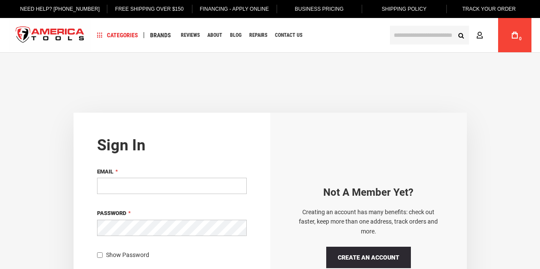  Describe the element at coordinates (258, 35) in the screenshot. I see `span: Repairs` at that location.